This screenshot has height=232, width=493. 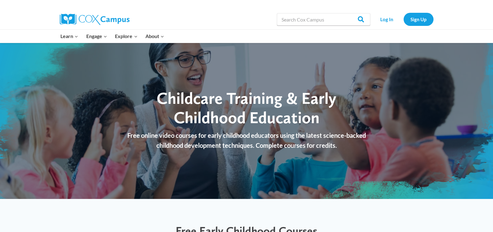 I want to click on span: Engage, so click(x=97, y=36).